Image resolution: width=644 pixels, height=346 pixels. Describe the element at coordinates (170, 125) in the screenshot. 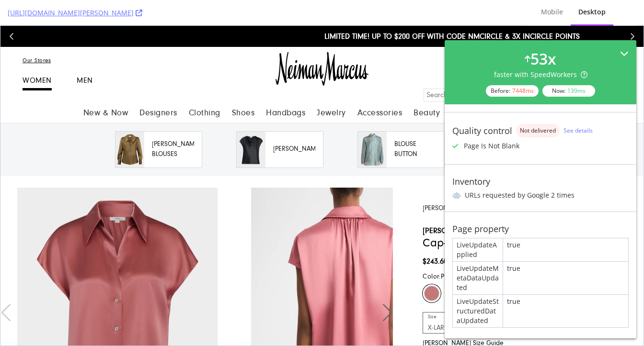

I see `div: 1 / 5` at that location.